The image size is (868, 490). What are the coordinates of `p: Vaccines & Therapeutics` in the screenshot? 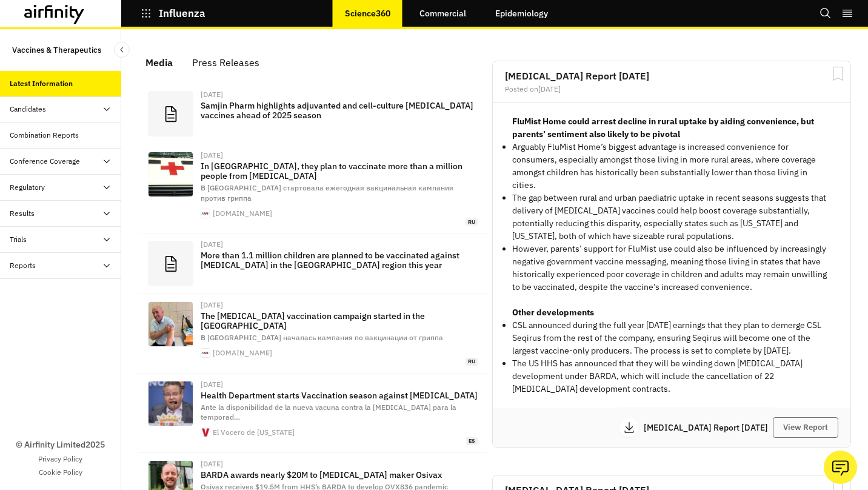 It's located at (56, 49).